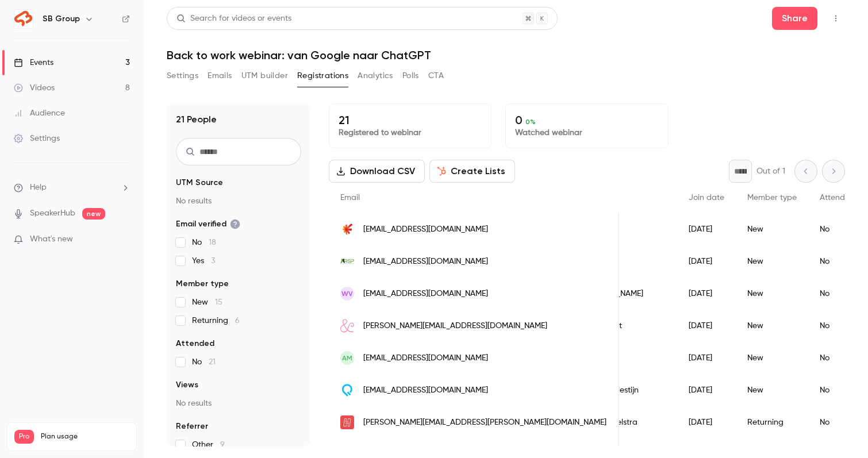  What do you see at coordinates (472, 171) in the screenshot?
I see `button: Create Lists` at bounding box center [472, 171].